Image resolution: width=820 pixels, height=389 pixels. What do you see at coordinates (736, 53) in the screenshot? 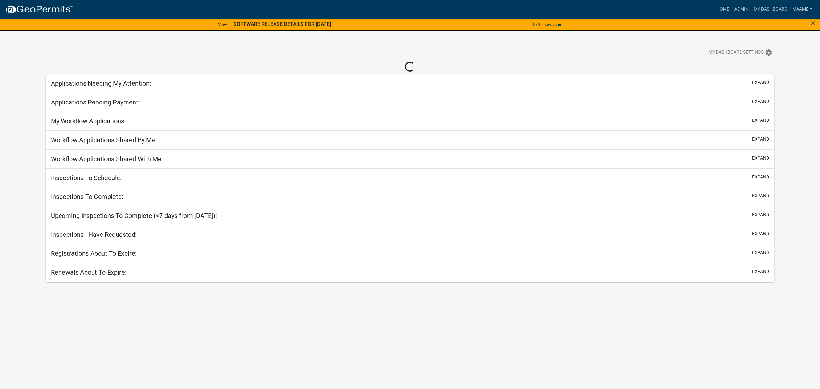
I see `span: My Dashboard Settings` at bounding box center [736, 53].